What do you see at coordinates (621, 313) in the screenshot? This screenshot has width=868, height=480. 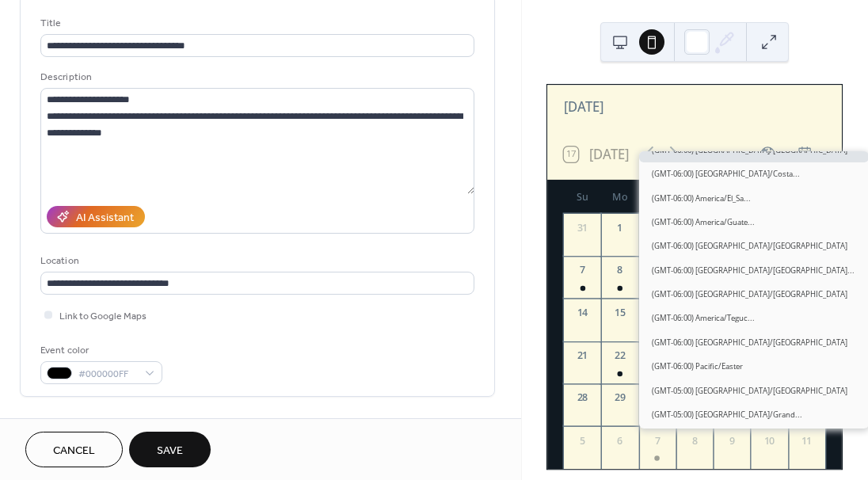 I see `div: 15` at bounding box center [621, 313].